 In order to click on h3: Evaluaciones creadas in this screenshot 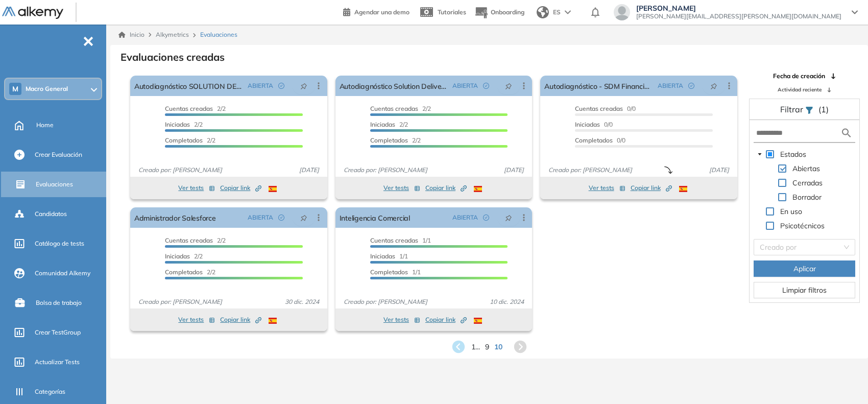, I will do `click(172, 57)`.